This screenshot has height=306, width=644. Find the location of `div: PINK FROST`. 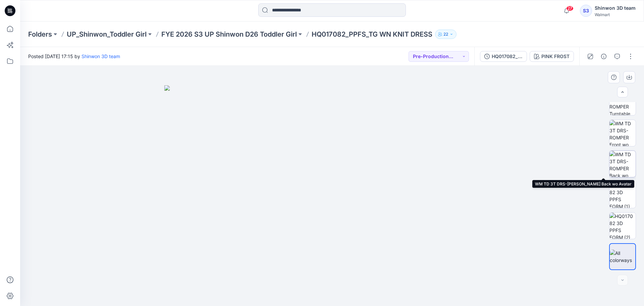

div: PINK FROST is located at coordinates (555, 56).